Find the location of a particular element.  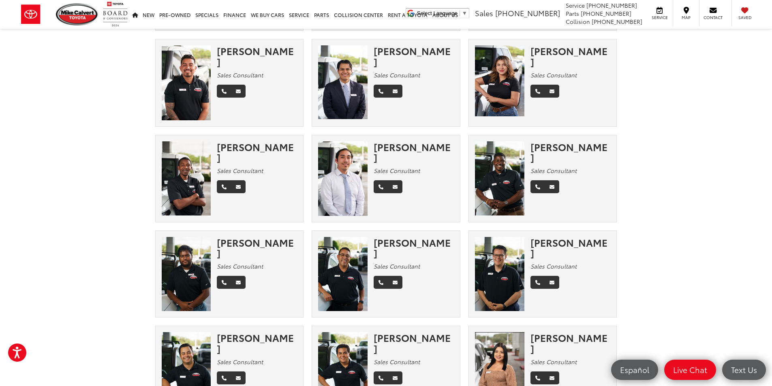

img: Victor Balogun is located at coordinates (500, 178).